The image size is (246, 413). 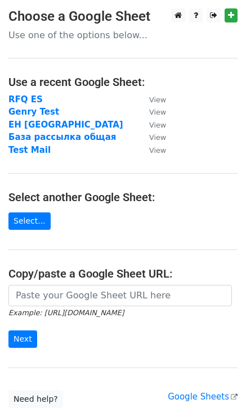 I want to click on a: Select..., so click(x=29, y=221).